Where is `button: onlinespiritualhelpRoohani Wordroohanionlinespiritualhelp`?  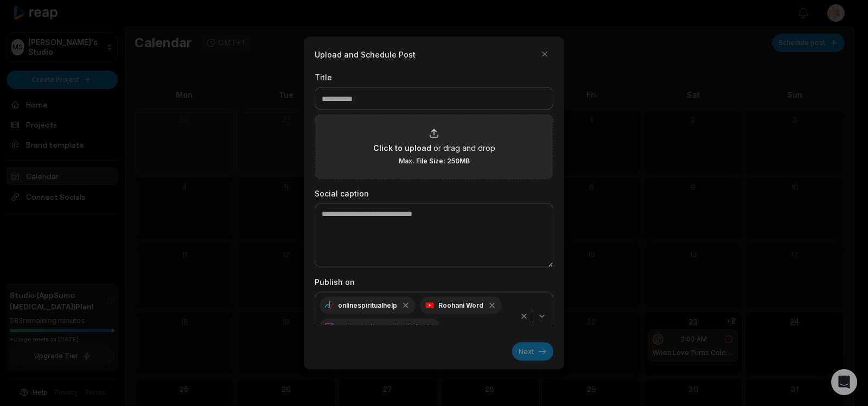 button: onlinespiritualhelpRoohani Wordroohanionlinespiritualhelp is located at coordinates (434, 316).